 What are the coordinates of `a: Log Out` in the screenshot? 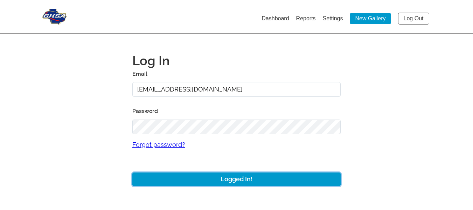 It's located at (413, 19).